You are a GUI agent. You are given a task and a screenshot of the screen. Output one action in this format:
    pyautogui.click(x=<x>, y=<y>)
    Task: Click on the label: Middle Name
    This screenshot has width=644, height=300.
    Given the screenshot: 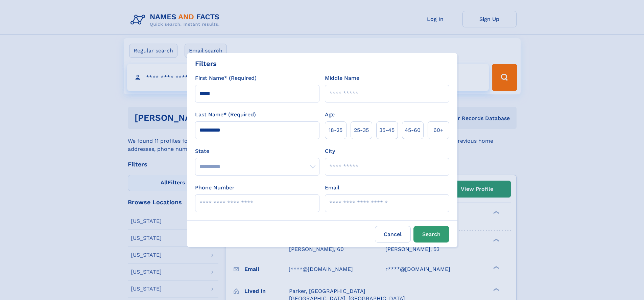 What is the action you would take?
    pyautogui.click(x=342, y=78)
    